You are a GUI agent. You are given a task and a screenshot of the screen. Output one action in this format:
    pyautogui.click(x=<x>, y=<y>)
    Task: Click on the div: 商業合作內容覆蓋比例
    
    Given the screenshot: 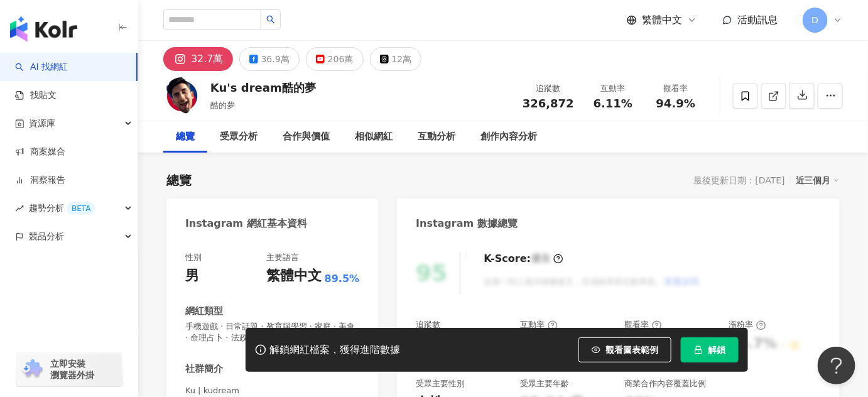 What is the action you would take?
    pyautogui.click(x=665, y=384)
    